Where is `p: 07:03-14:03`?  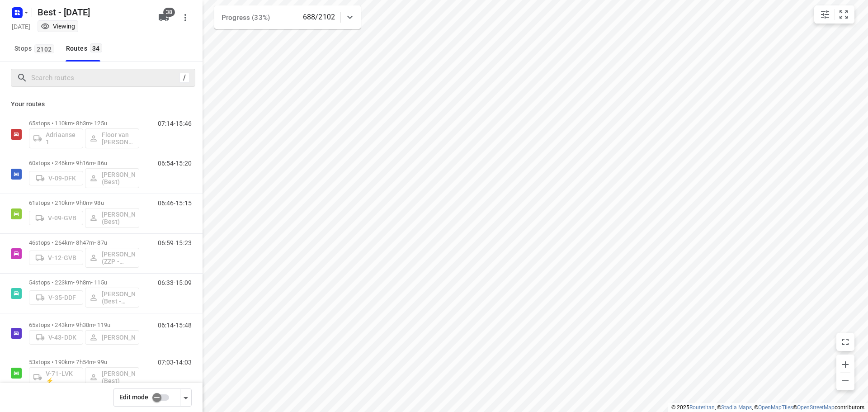
p: 07:03-14:03 is located at coordinates (174, 362).